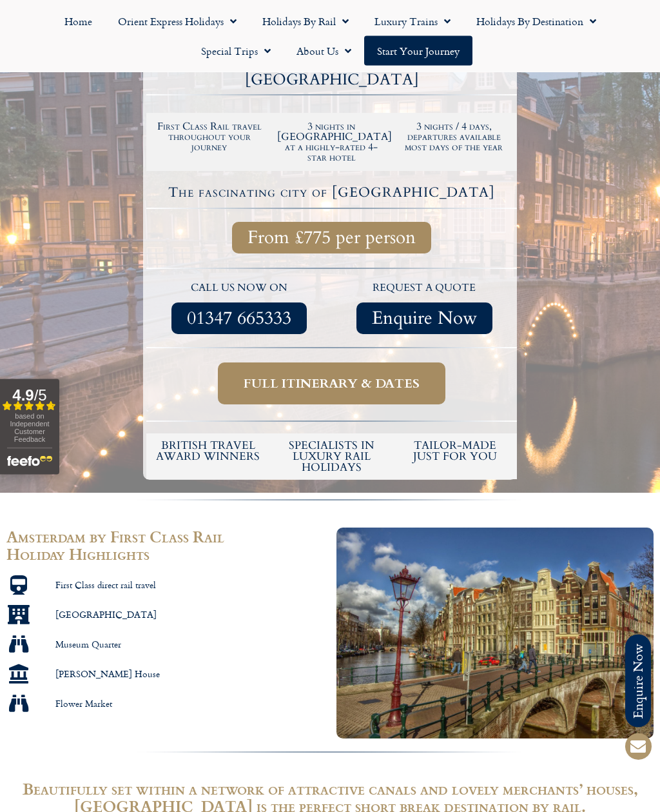 The image size is (660, 812). Describe the element at coordinates (424, 318) in the screenshot. I see `span: Enquire Now` at that location.